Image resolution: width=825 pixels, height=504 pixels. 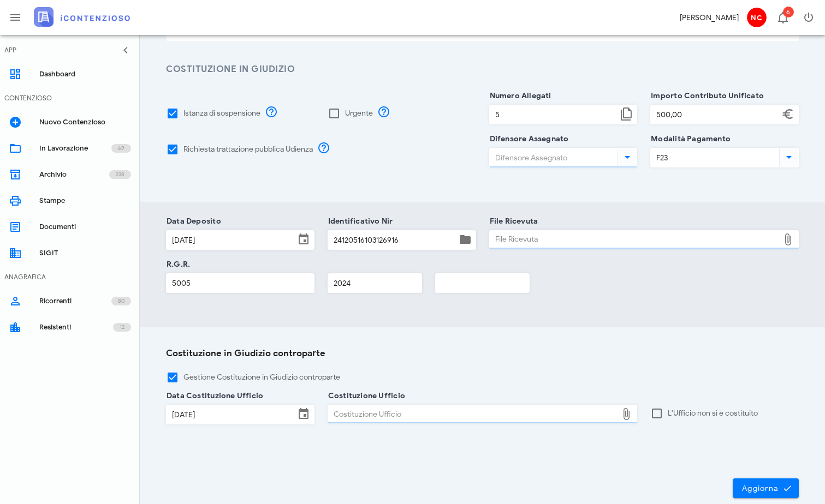 I want to click on label: Urgente, so click(x=359, y=113).